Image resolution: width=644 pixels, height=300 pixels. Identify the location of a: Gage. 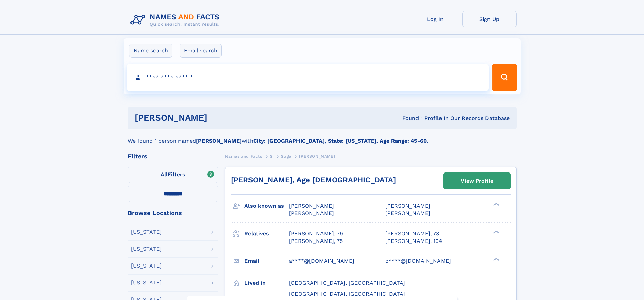
(286, 156).